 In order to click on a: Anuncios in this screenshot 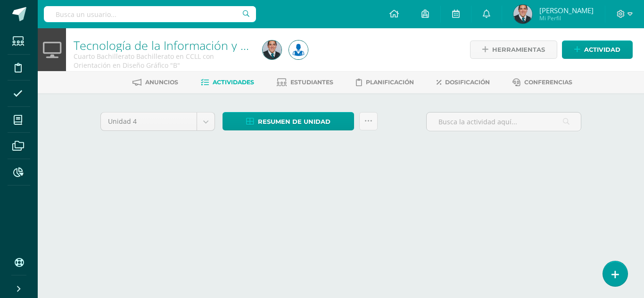, I will do `click(155, 82)`.